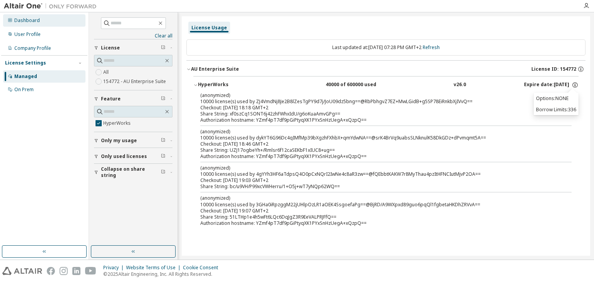 Image resolution: width=594 pixels, height=282 pixels. What do you see at coordinates (377, 201) in the screenshot?
I see `div: 10000 license(s) used by 3GHa0iRpzggM22jUHlpOzLR1aOEK4SsgoefaPg==@BjRD/A9WXpxd89guo6pqQl1fgbetaHK...` at bounding box center [377, 201].